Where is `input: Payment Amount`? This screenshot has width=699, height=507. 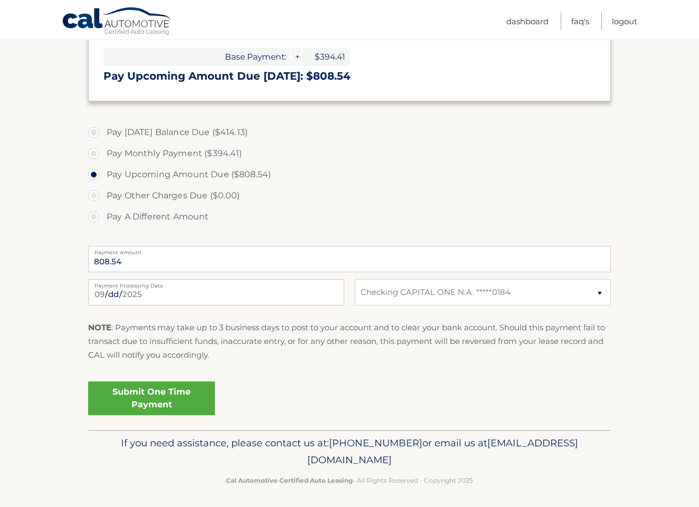
input: Payment Amount is located at coordinates (349, 259).